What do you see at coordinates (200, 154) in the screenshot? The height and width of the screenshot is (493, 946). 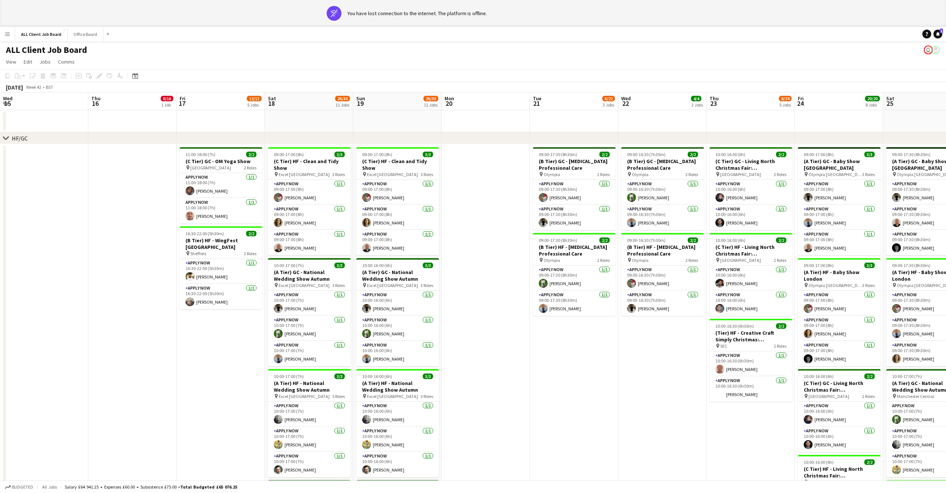 I see `span: 11:00-18:00 (7h)` at bounding box center [200, 154].